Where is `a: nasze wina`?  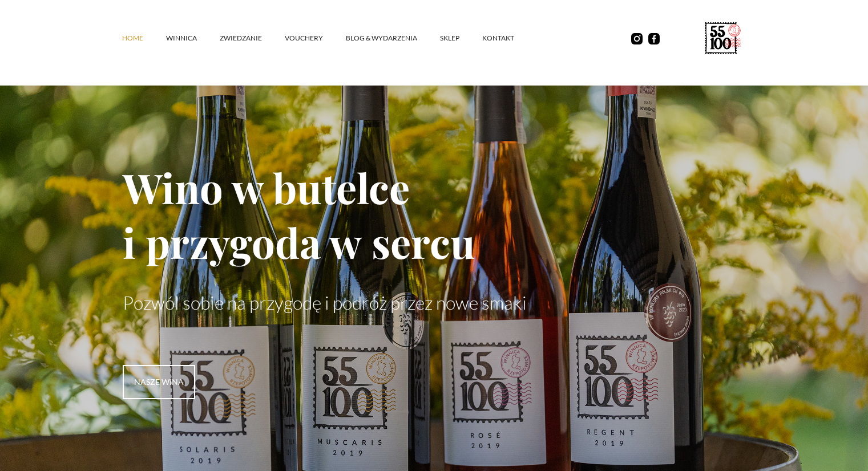
a: nasze wina is located at coordinates (159, 382).